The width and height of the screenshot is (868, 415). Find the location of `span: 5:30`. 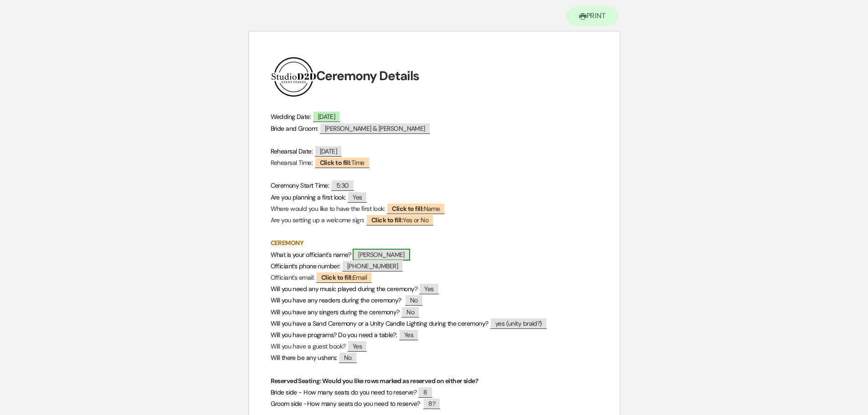

span: 5:30 is located at coordinates (343, 185).